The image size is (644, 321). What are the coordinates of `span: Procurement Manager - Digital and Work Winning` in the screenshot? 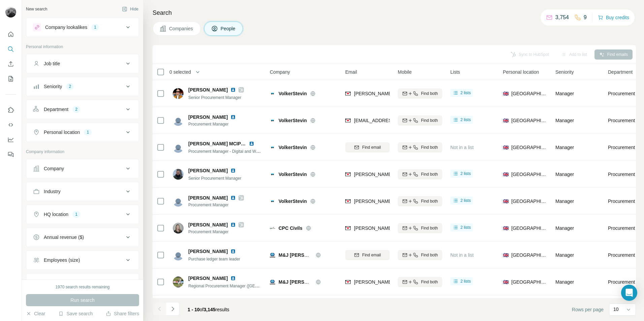 It's located at (233, 151).